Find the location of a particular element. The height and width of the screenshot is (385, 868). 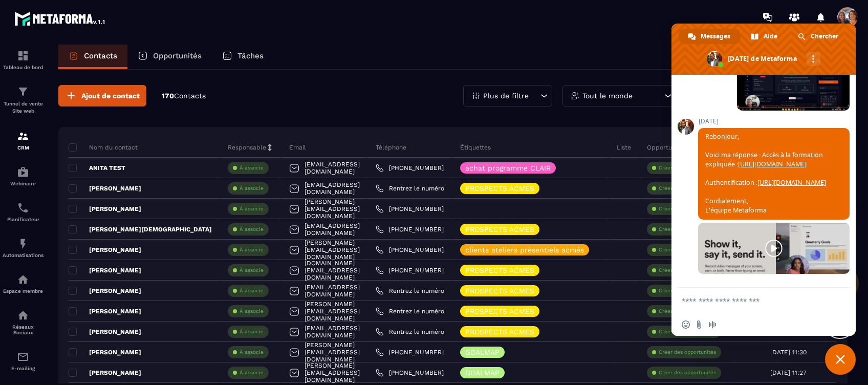

p: Opportunité is located at coordinates (665, 148).